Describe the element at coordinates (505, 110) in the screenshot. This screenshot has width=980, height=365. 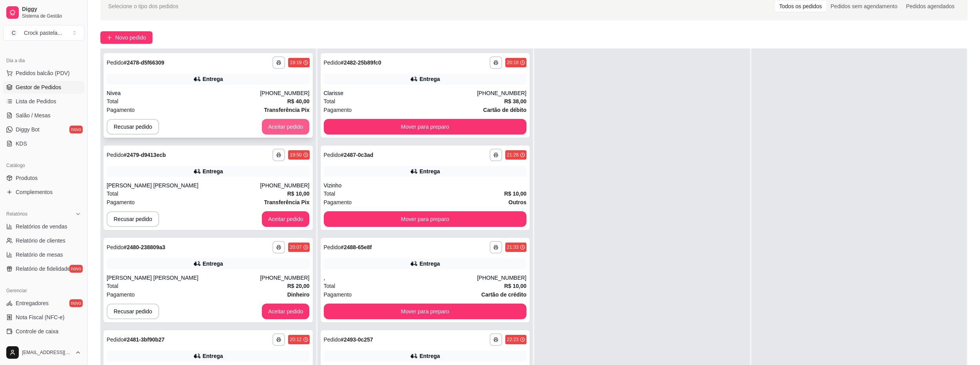
I see `strong: Cartão de débito` at that location.